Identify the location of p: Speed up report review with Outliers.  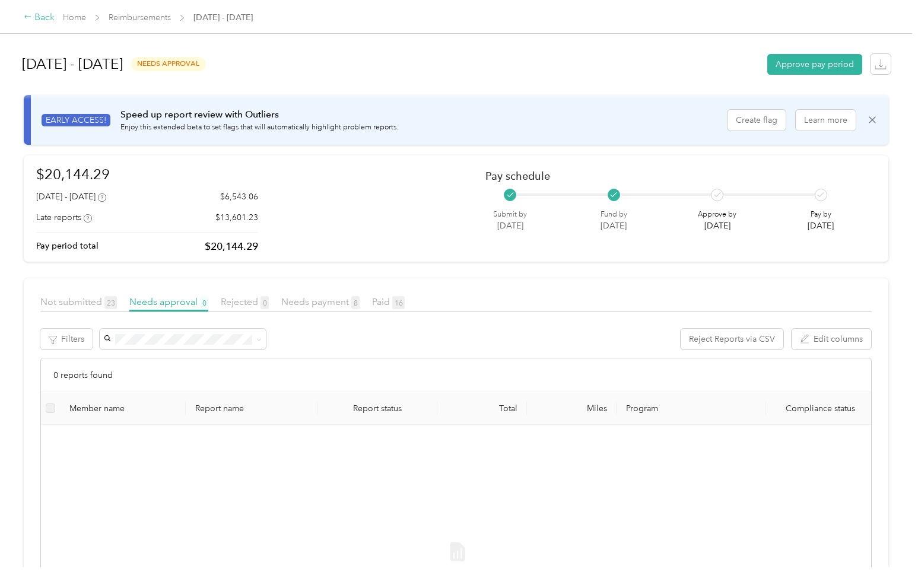
(259, 114).